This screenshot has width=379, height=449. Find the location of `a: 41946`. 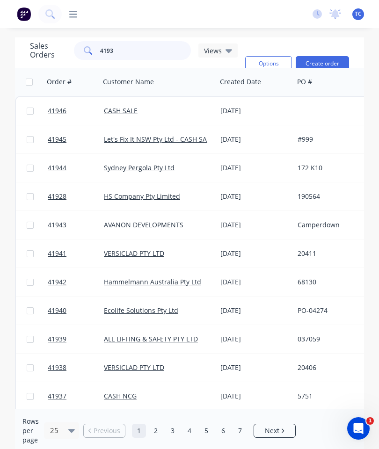

a: 41946 is located at coordinates (76, 111).